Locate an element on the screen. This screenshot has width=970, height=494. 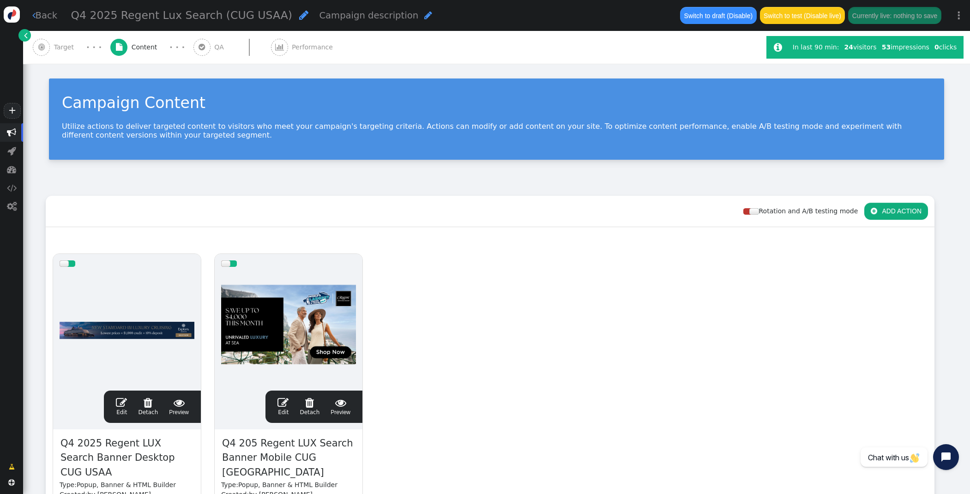
button: ADD ACTION is located at coordinates (896, 211).